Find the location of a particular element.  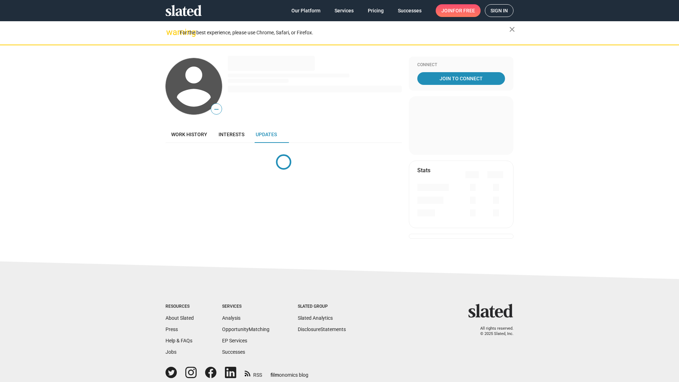

div: Services is located at coordinates (246, 306).